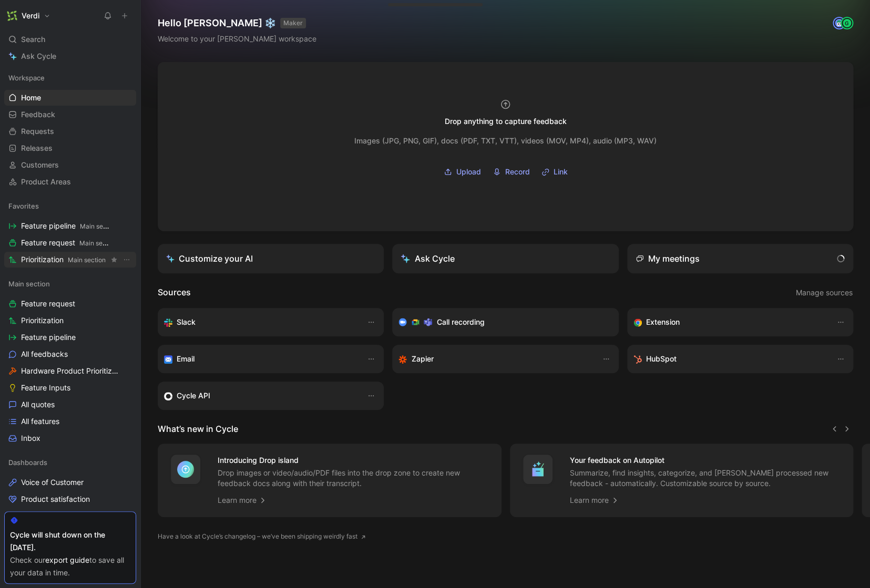 This screenshot has width=870, height=588. Describe the element at coordinates (70, 421) in the screenshot. I see `a: All features` at that location.